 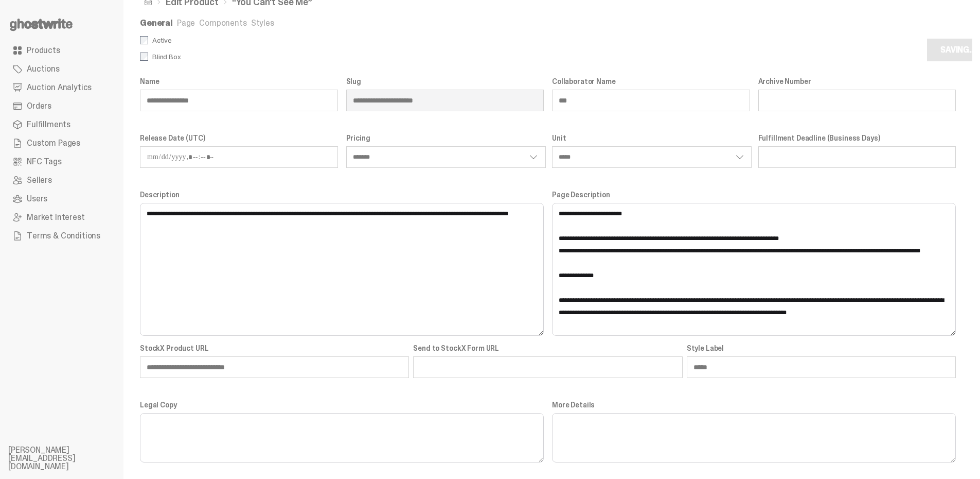 What do you see at coordinates (43, 51) in the screenshot?
I see `span: Products` at bounding box center [43, 51].